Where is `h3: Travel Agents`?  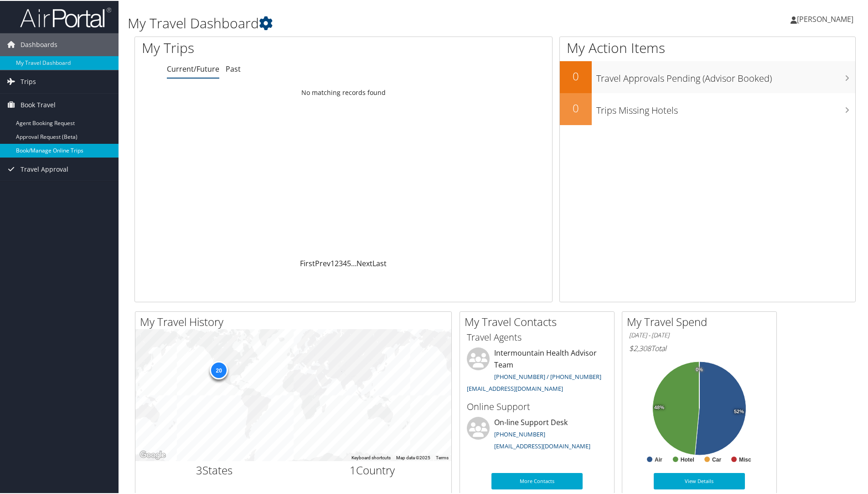
h3: Travel Agents is located at coordinates (537, 336).